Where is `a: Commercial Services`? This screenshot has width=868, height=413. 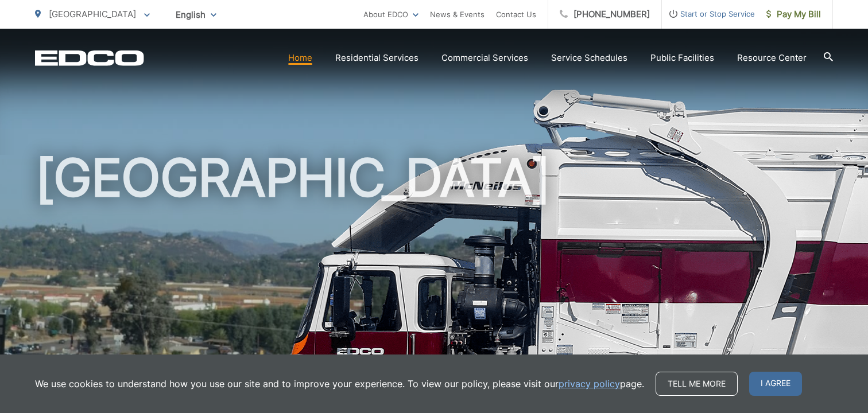
a: Commercial Services is located at coordinates (485, 58).